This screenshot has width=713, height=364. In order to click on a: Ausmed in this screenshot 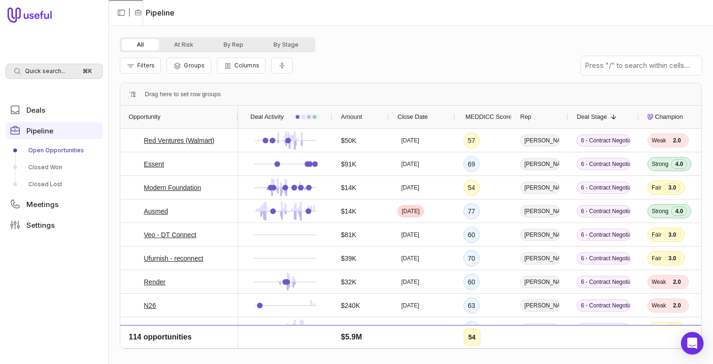, I will do `click(156, 211)`.